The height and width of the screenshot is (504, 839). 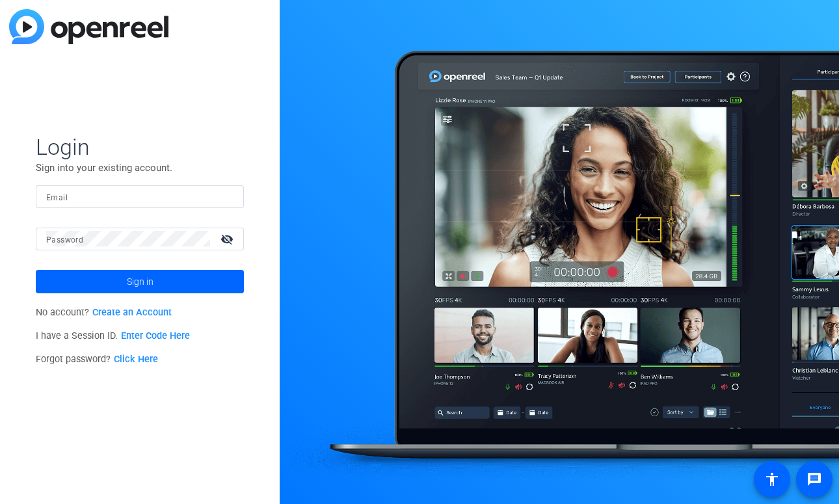 I want to click on a: Click Here, so click(x=136, y=359).